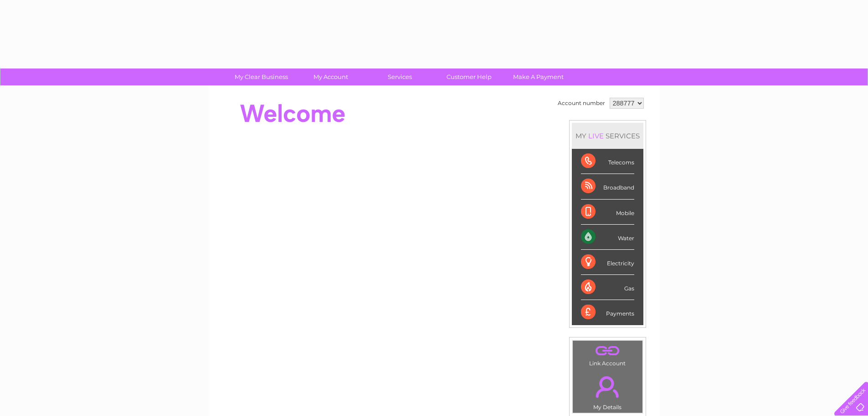  Describe the element at coordinates (608, 161) in the screenshot. I see `div: Telecoms` at that location.